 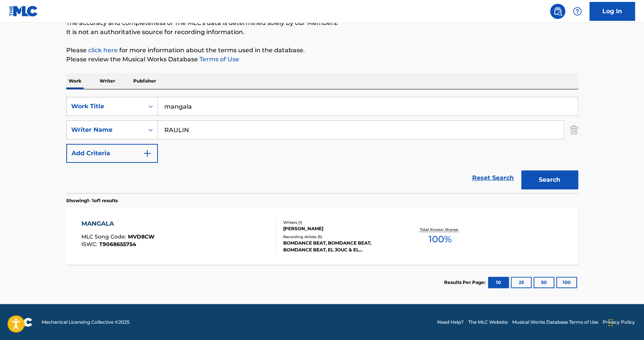 I want to click on div: Writer Name, so click(x=105, y=130).